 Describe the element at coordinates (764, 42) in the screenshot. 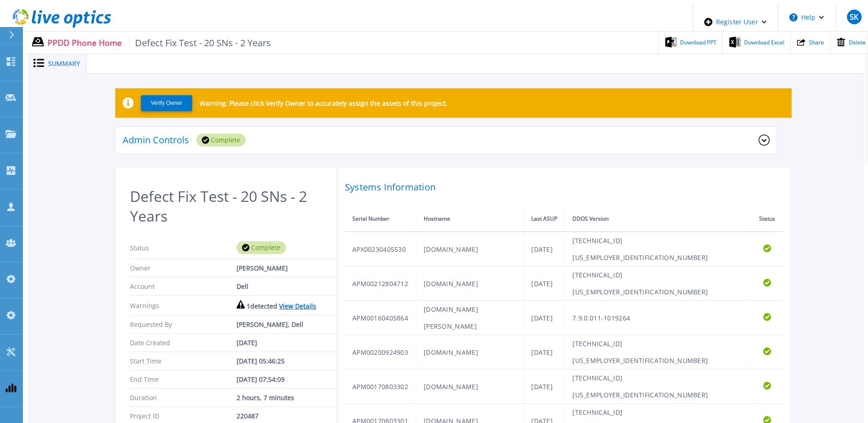

I see `span: Download Excel` at that location.